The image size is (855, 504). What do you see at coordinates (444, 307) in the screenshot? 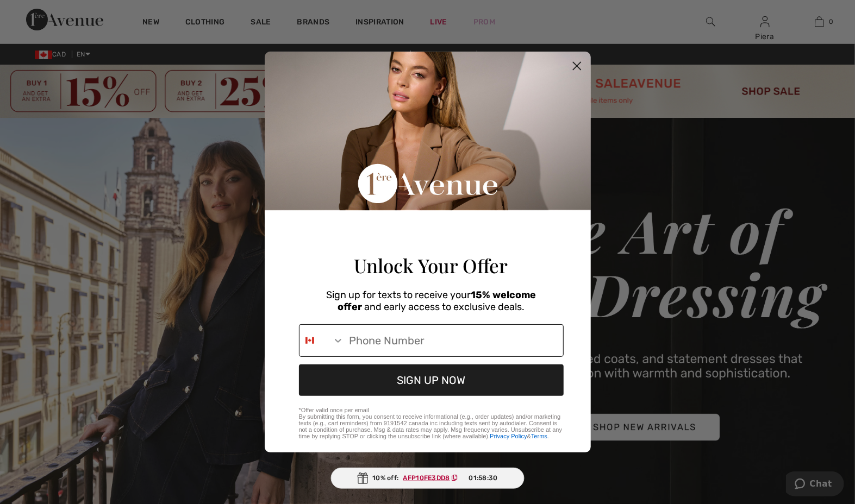
I see `span: and early access to exclusive deals.` at bounding box center [444, 307].